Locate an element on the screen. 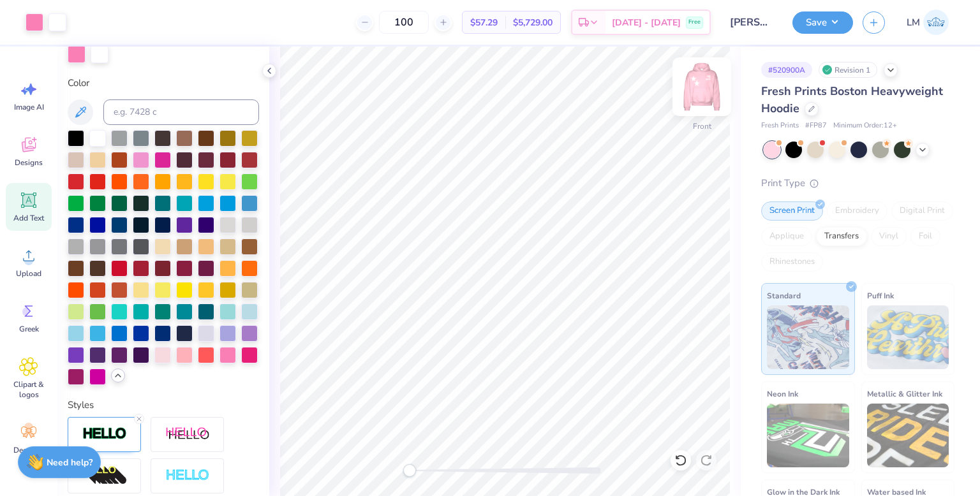 Image resolution: width=980 pixels, height=496 pixels. span: Upload is located at coordinates (29, 274).